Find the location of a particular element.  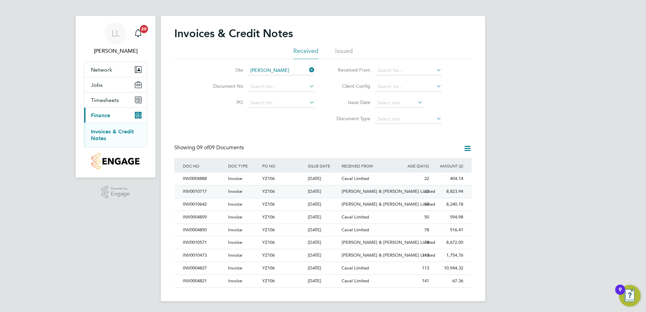

div: INV0004827 is located at coordinates (204, 268).